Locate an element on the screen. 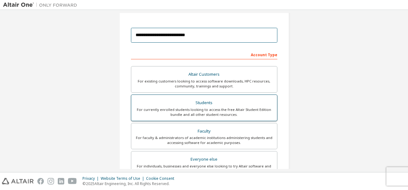 The height and width of the screenshot is (190, 408). img: Altair One is located at coordinates (42, 5).